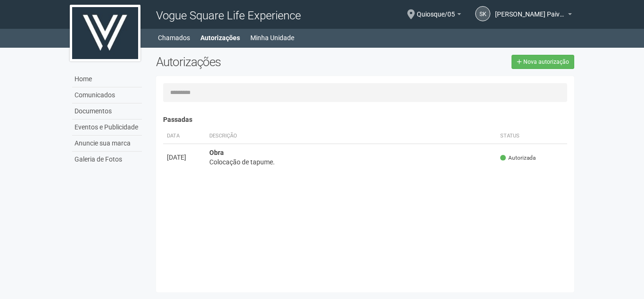 The height and width of the screenshot is (299, 644). Describe the element at coordinates (483, 14) in the screenshot. I see `a: SK` at that location.